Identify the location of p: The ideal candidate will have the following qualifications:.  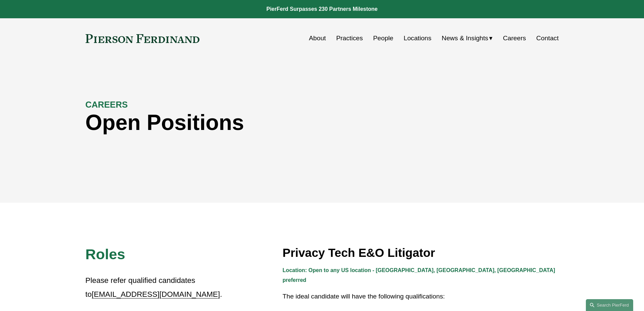
(421, 297).